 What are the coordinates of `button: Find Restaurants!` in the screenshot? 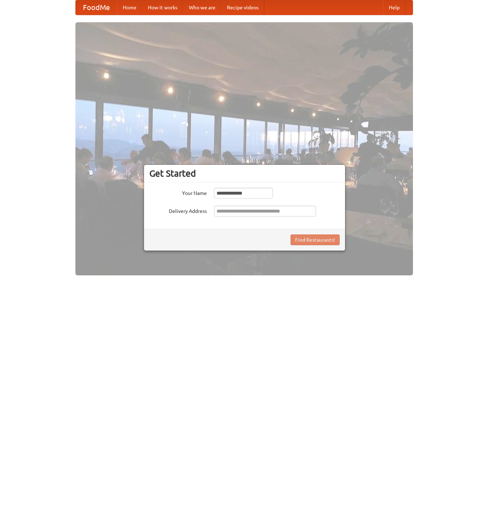 It's located at (315, 240).